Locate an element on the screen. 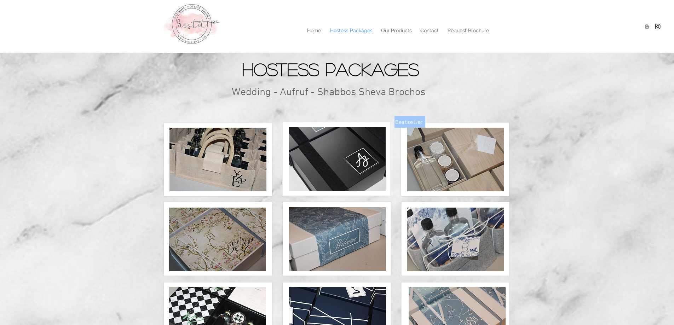 The height and width of the screenshot is (325, 674). ul: Social Bar is located at coordinates (653, 27).